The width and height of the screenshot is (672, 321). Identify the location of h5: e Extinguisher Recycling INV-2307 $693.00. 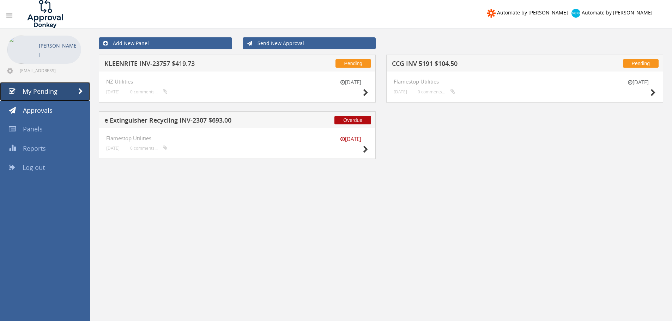
(197, 121).